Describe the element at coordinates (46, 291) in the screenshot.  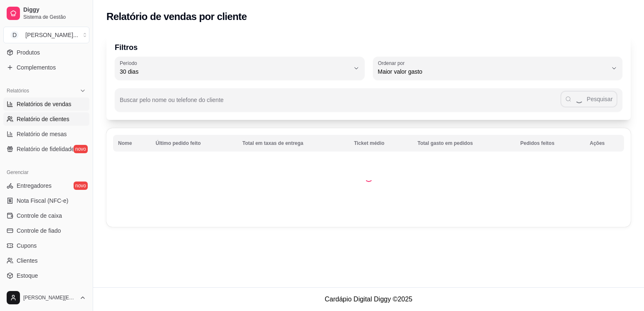
I see `a: Configurações` at that location.